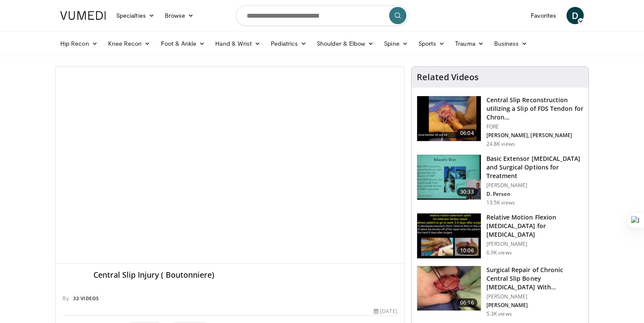 This screenshot has height=323, width=644. I want to click on a: Pediatrics, so click(289, 44).